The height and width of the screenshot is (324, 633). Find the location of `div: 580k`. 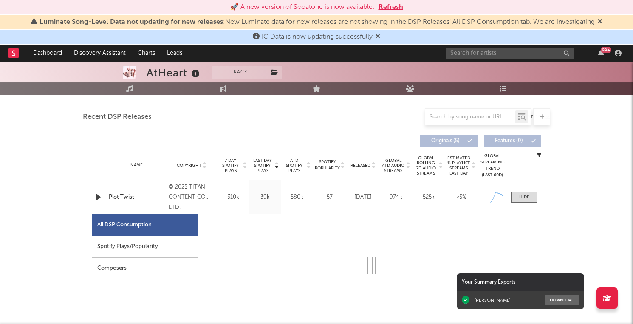

div: 580k is located at coordinates (297, 198).